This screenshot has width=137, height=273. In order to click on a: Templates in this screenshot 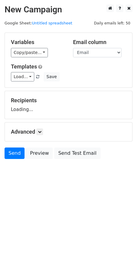, I will do `click(24, 66)`.